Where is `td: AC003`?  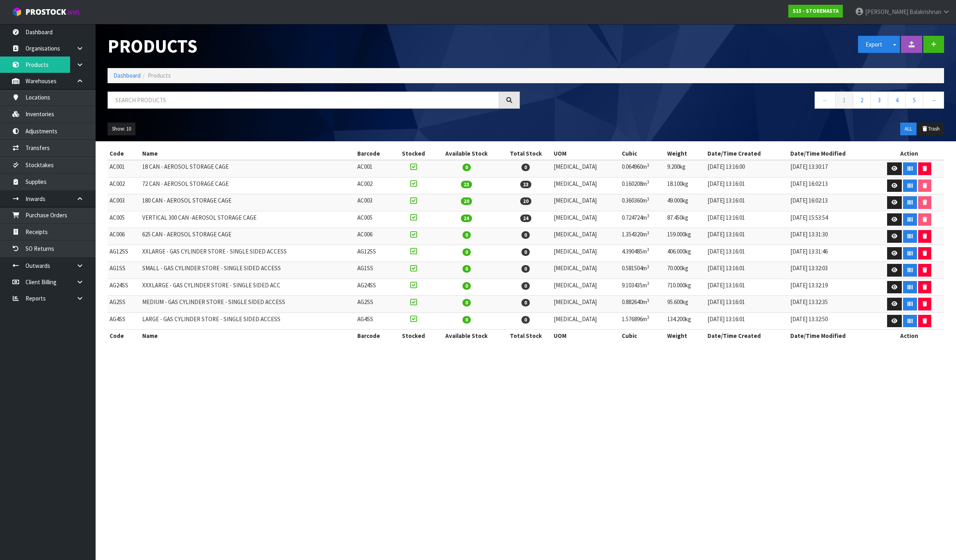
td: AC003 is located at coordinates (375, 203).